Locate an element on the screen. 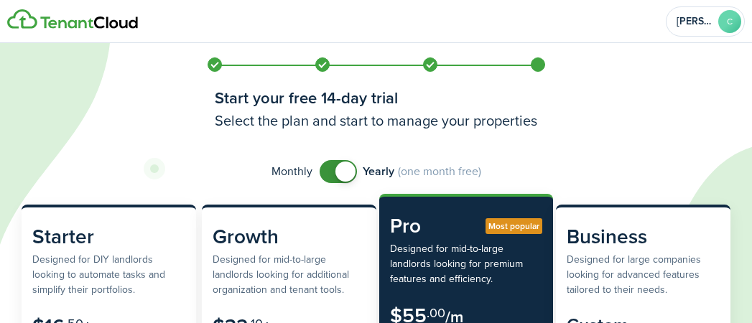 This screenshot has height=323, width=752. span: Most popular is located at coordinates (513, 226).